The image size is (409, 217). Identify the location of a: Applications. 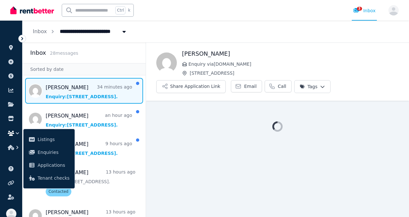
(49, 165).